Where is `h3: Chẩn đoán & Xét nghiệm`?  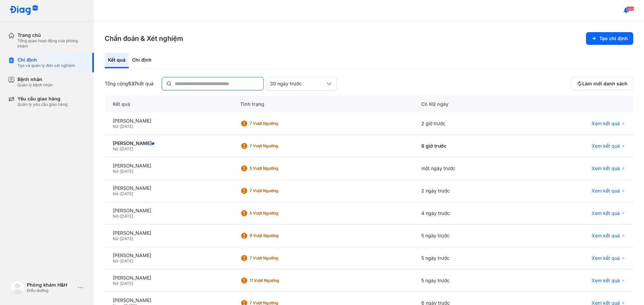
h3: Chẩn đoán & Xét nghiệm is located at coordinates (144, 39).